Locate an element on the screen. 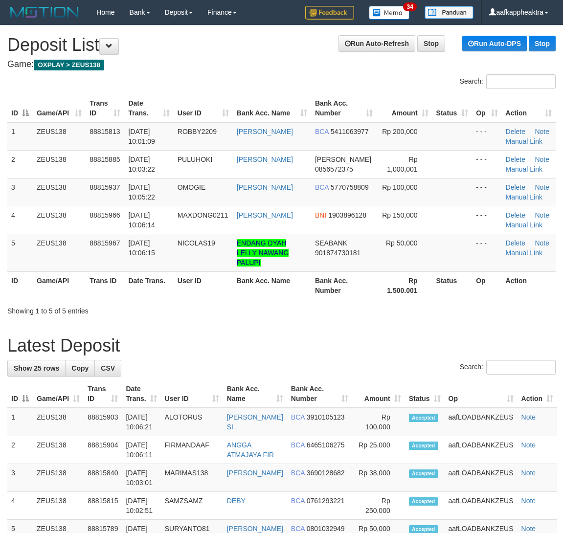 This screenshot has width=563, height=533. h1: Latest Deposit is located at coordinates (281, 346).